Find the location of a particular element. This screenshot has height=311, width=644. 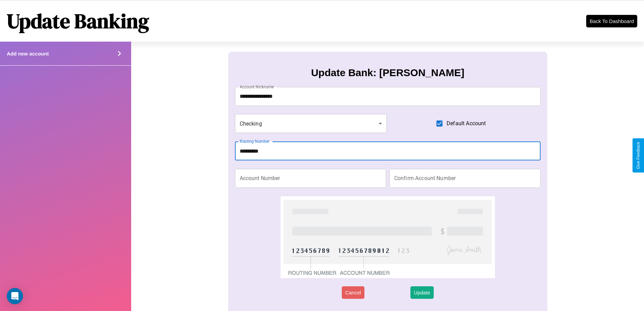

label: Account Nickname is located at coordinates (256, 86).